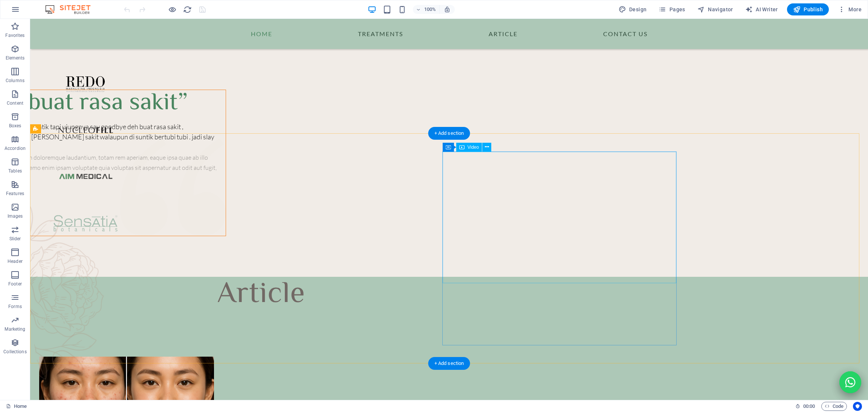 This screenshot has width=868, height=412. Describe the element at coordinates (632, 10) in the screenshot. I see `div: Design (Ctrl+Alt+Y)` at that location.